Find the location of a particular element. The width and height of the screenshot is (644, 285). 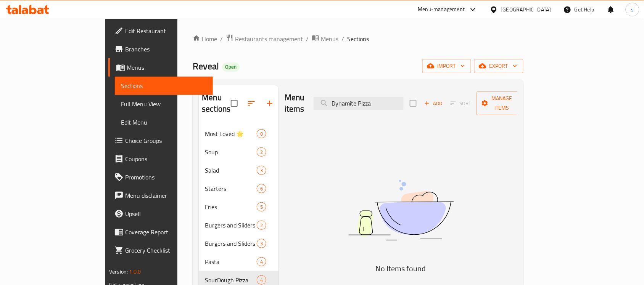

span: Soup is located at coordinates (230, 152).